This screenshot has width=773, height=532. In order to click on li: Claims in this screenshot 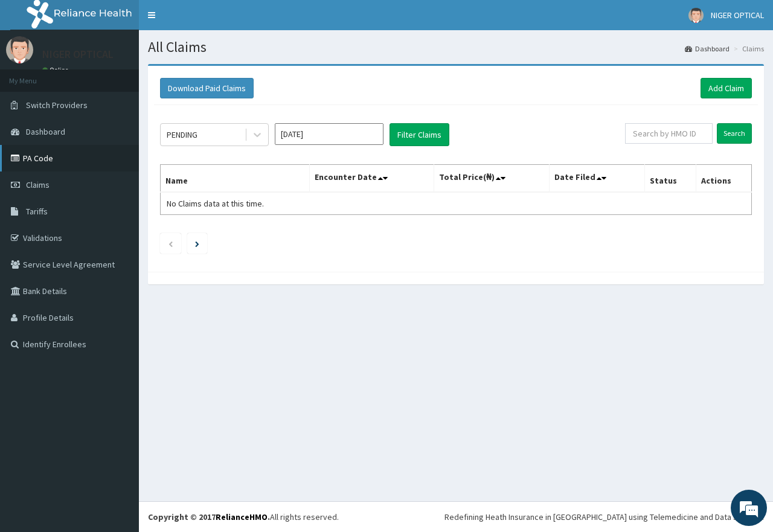, I will do `click(748, 49)`.